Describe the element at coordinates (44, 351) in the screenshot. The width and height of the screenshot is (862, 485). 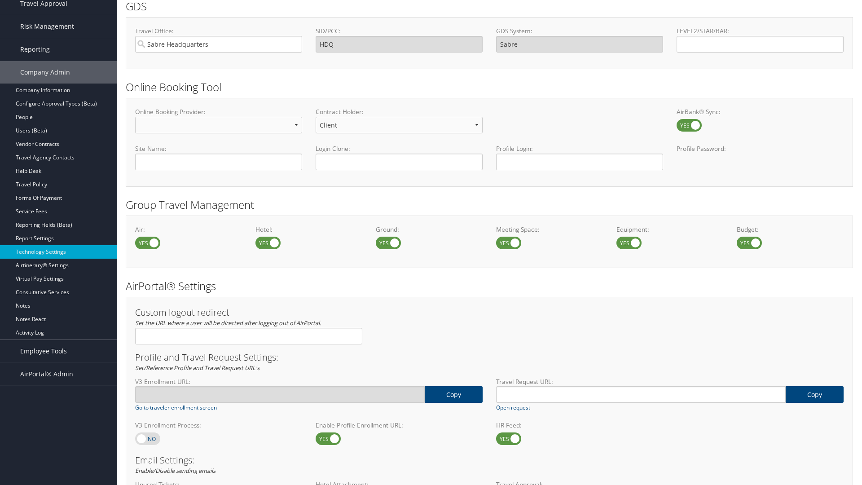
I see `span: Employee Tools` at that location.